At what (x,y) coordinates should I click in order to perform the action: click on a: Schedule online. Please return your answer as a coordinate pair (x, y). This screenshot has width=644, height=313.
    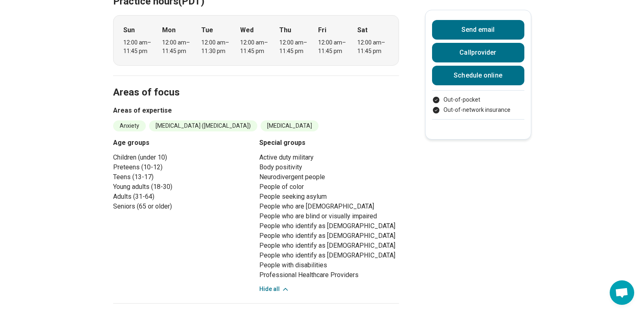
    Looking at the image, I should click on (479, 76).